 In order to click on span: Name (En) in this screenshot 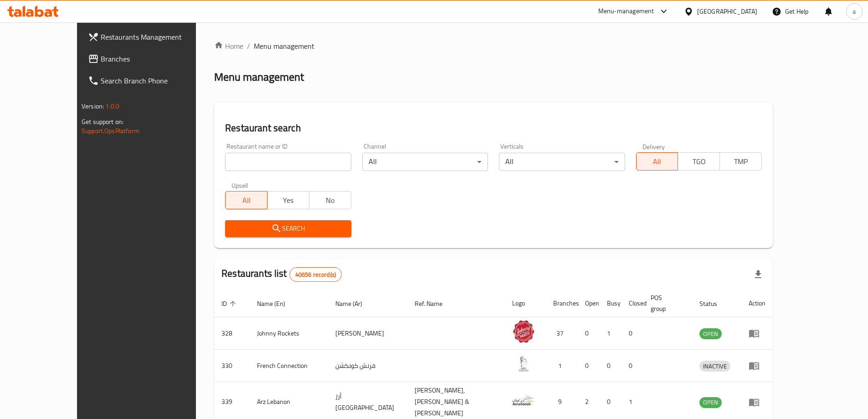, I will do `click(277, 304)`.